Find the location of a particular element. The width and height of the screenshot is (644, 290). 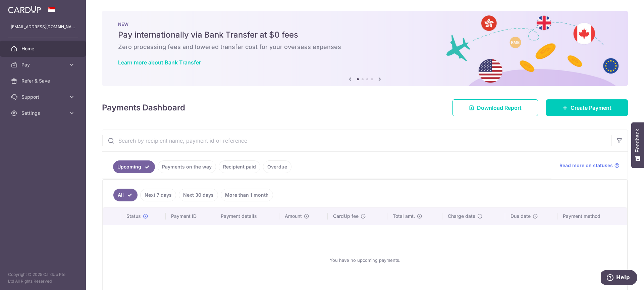

span: Feedback is located at coordinates (638, 141).